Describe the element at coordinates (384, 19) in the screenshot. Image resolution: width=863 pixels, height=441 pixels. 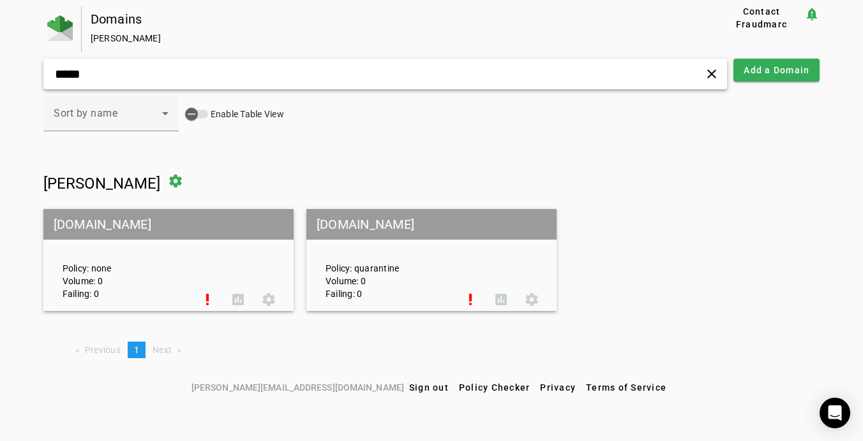
I see `div: Domains` at that location.